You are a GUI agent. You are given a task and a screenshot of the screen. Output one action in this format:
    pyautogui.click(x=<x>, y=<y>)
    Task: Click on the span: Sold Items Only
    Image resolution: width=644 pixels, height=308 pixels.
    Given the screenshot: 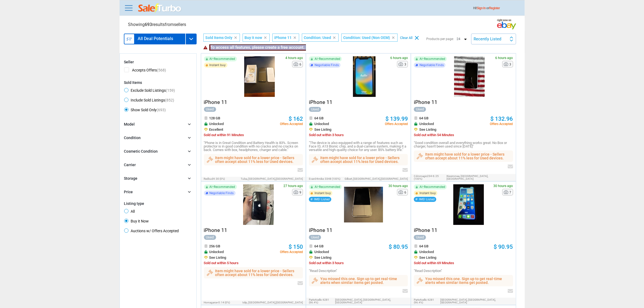 What is the action you would take?
    pyautogui.click(x=219, y=37)
    